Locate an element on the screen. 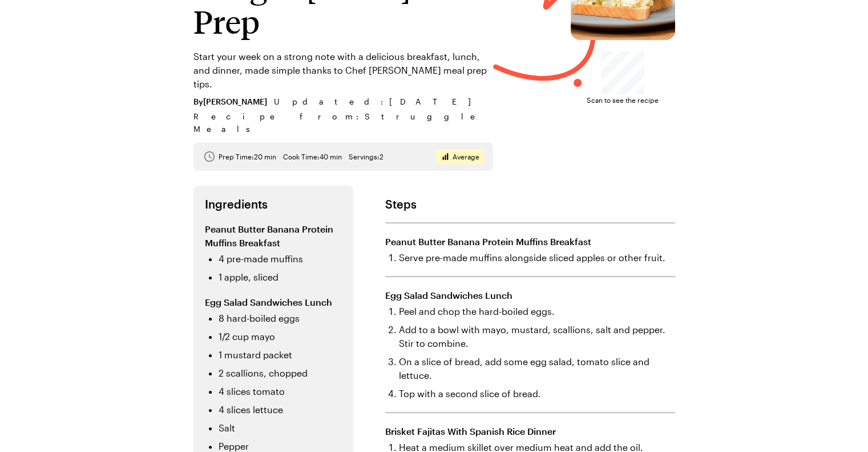  li: 8 hard-boiled eggs is located at coordinates (280, 319).